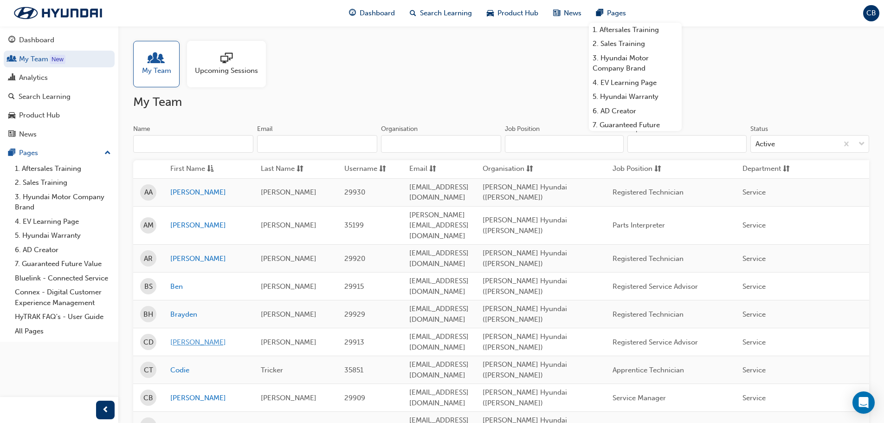 The height and width of the screenshot is (423, 884). What do you see at coordinates (59, 87) in the screenshot?
I see `button: DashboardMy TeamAnalyticsSearch LearningProduct HubNews` at bounding box center [59, 87].